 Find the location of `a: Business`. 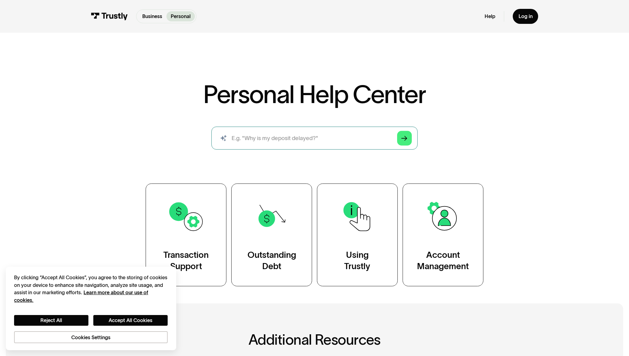

a: Business is located at coordinates (152, 17).